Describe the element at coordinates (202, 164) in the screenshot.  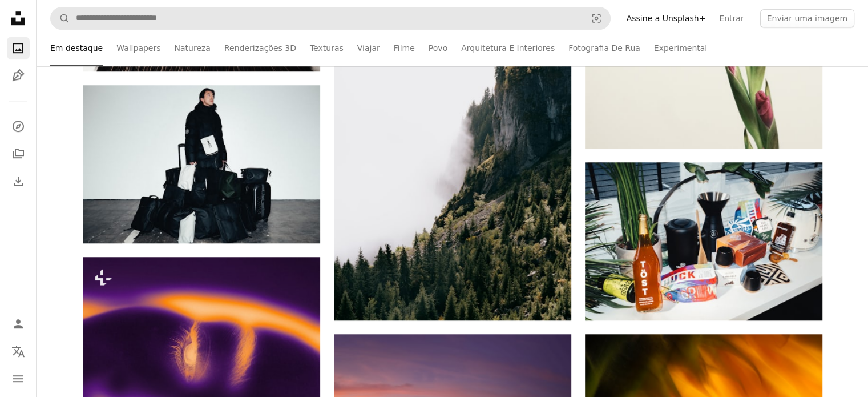
I see `img: Homem no revestimento do inverno cercado pela bagagem` at that location.